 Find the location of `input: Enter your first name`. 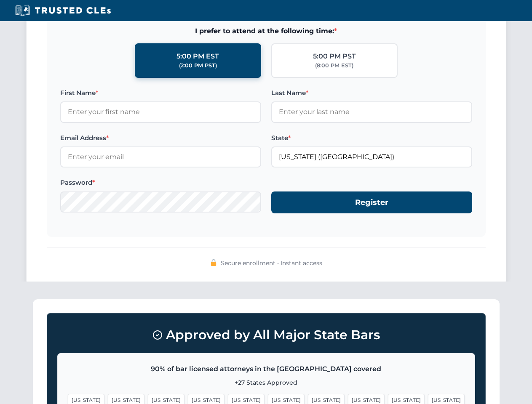

input: Enter your first name is located at coordinates (161, 112).